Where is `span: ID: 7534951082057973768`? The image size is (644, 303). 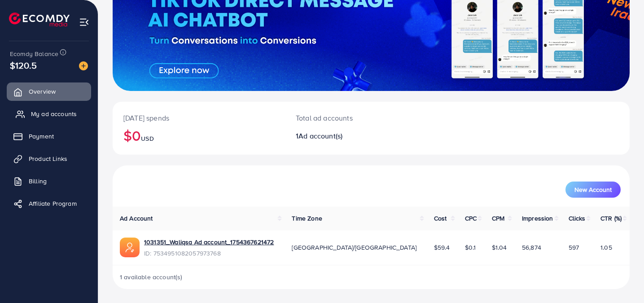 span: ID: 7534951082057973768 is located at coordinates (209, 253).